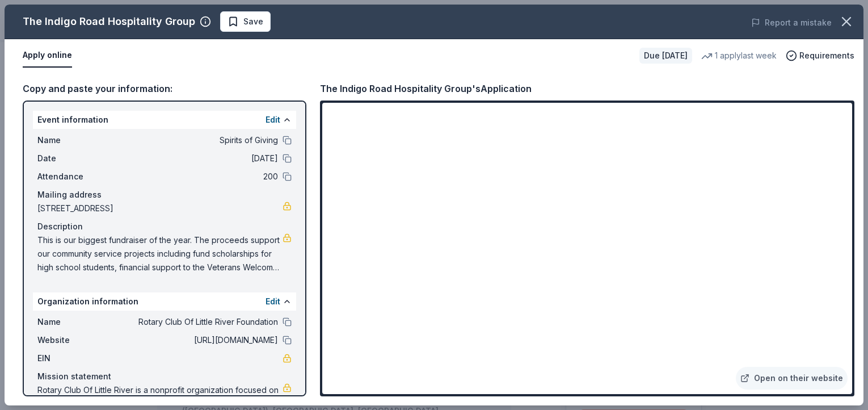 This screenshot has height=410, width=868. I want to click on button: Requirements, so click(820, 55).